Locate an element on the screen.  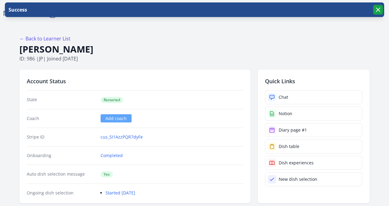
a: Diary page #1 is located at coordinates (314, 130).